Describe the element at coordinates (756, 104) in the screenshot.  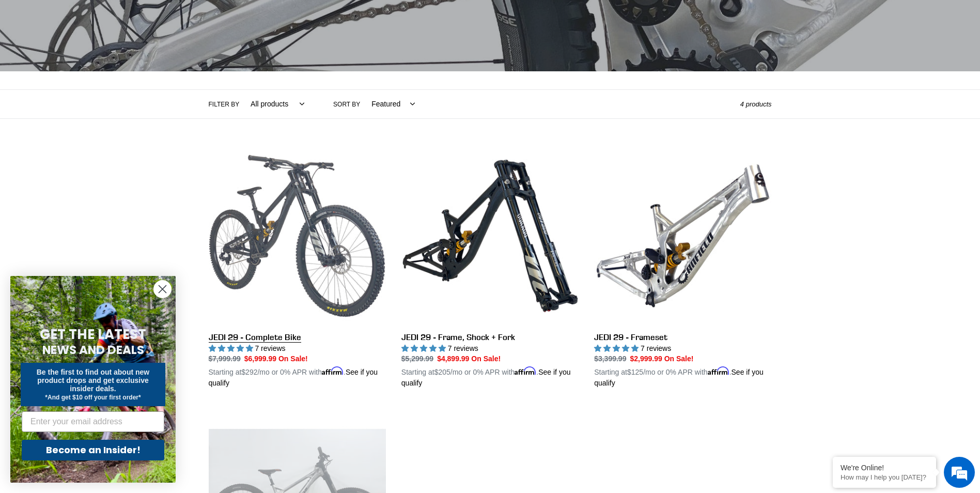
I see `span: 4 products` at that location.